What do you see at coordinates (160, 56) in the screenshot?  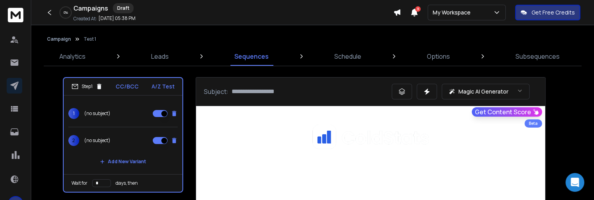 I see `a: Leads` at bounding box center [160, 56].